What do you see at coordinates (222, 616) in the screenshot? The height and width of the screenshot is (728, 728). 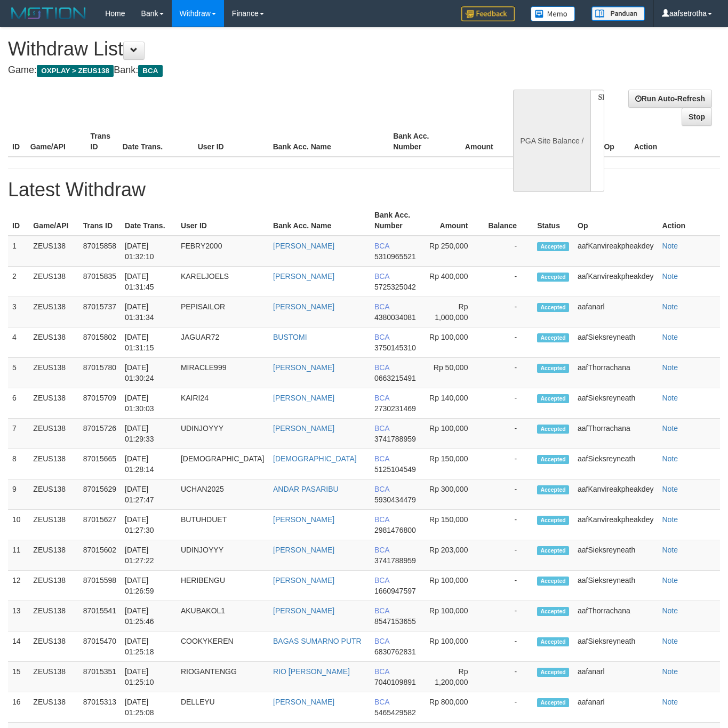 I see `td: AKUBAKOL1` at bounding box center [222, 616].